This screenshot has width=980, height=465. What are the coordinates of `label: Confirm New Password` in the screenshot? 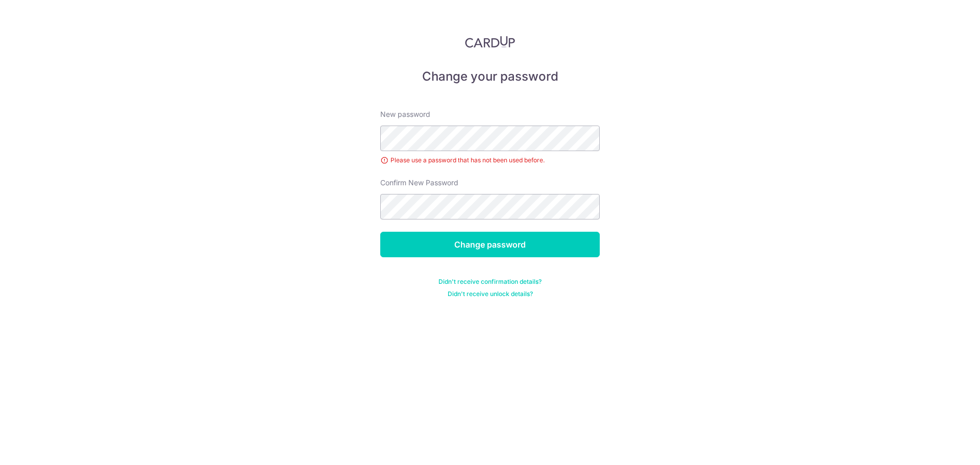 It's located at (419, 182).